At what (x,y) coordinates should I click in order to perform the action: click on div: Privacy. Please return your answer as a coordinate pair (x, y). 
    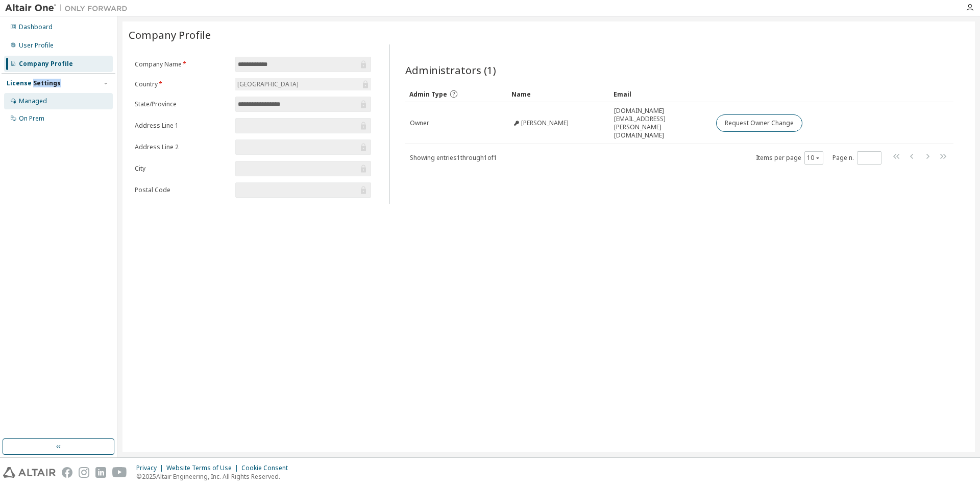
    Looking at the image, I should click on (151, 467).